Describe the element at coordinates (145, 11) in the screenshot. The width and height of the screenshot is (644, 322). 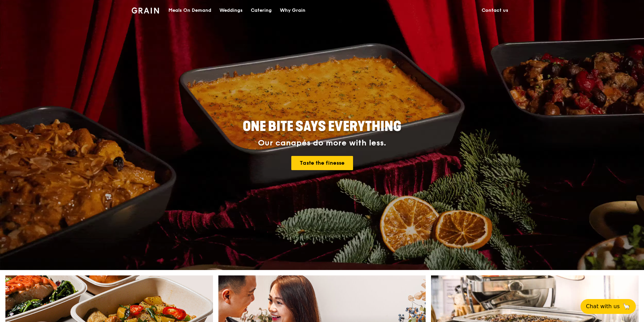
I see `img: Grain` at that location.